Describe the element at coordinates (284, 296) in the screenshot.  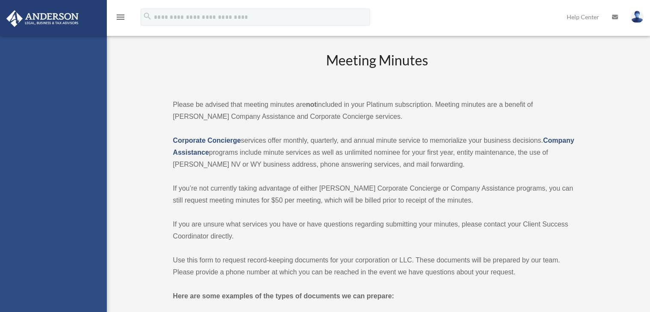
I see `strong: Here are some examples of the types of documents we can prepare:` at that location.